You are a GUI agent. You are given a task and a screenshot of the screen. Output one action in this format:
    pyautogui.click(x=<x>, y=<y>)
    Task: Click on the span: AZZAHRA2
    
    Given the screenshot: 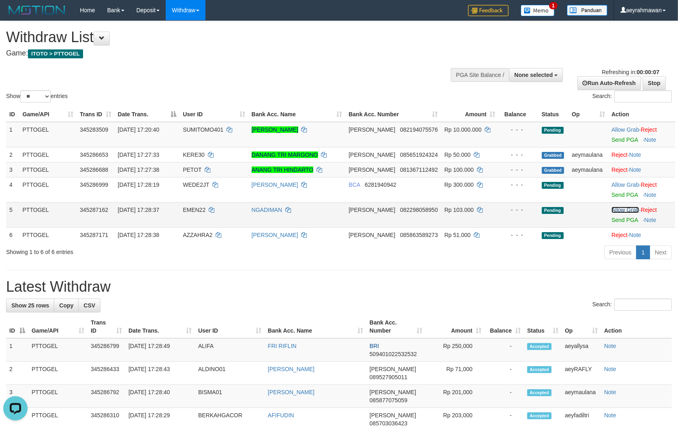 What is the action you would take?
    pyautogui.click(x=197, y=235)
    